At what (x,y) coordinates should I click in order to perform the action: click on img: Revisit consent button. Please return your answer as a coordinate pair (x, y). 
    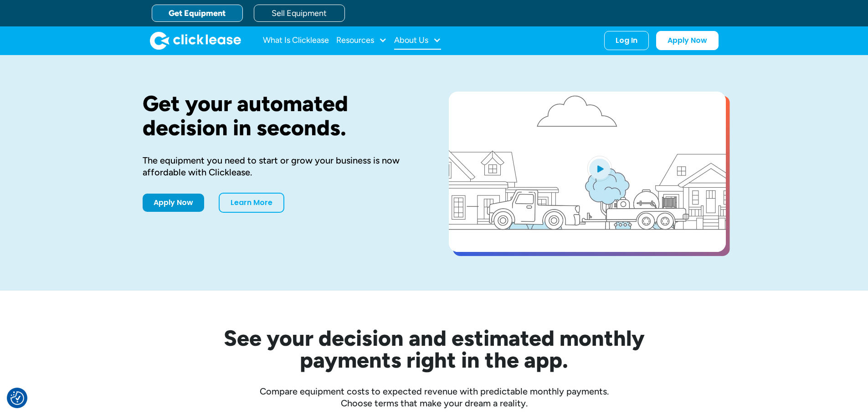
    Looking at the image, I should click on (17, 399).